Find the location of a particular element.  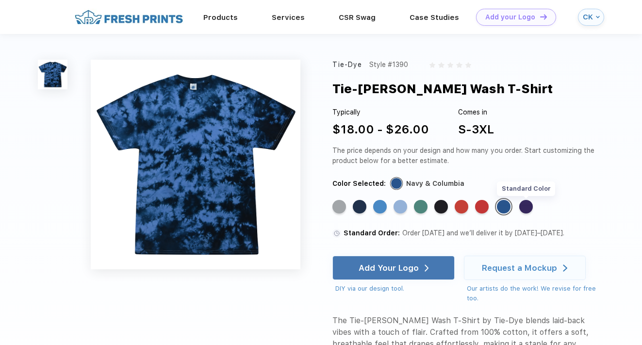

div: Add Your Logo is located at coordinates (389, 268).